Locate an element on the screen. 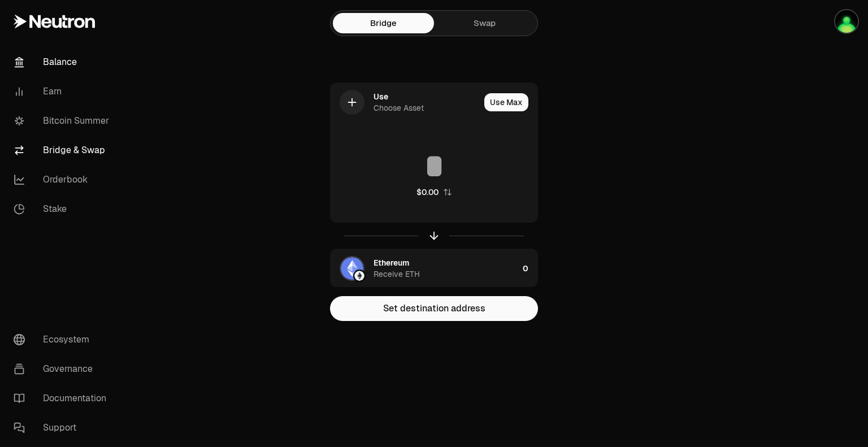 The width and height of the screenshot is (868, 447). div: Choose Asset is located at coordinates (398, 108).